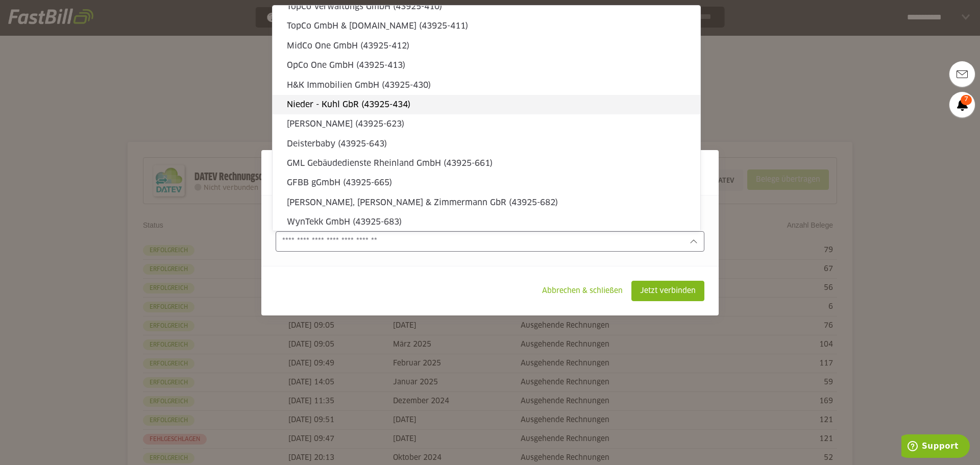 The image size is (980, 465). What do you see at coordinates (487, 222) in the screenshot?
I see `sl-option: WynTekk GmbH (43925-683)` at bounding box center [487, 222].